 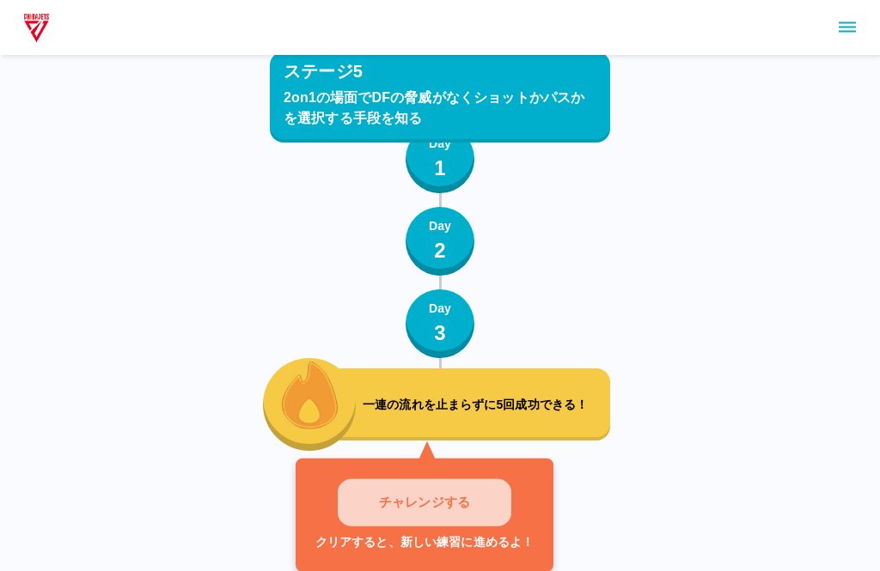 I want to click on p: 3, so click(x=440, y=333).